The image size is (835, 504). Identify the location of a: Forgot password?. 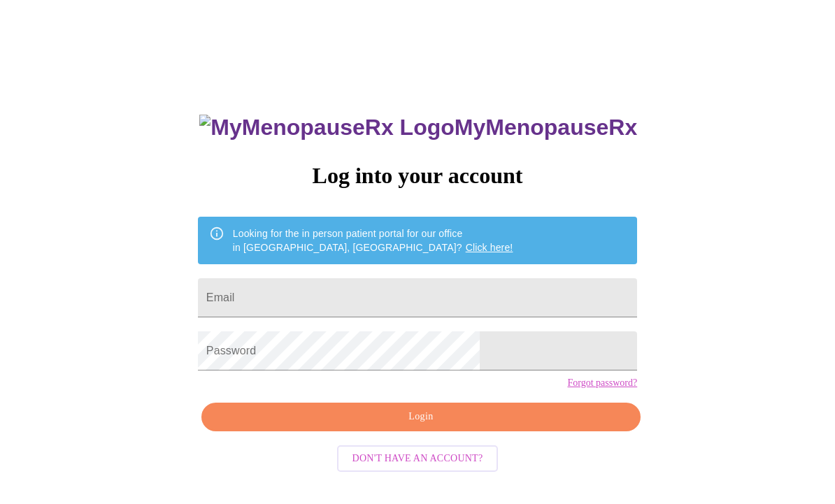
(602, 383).